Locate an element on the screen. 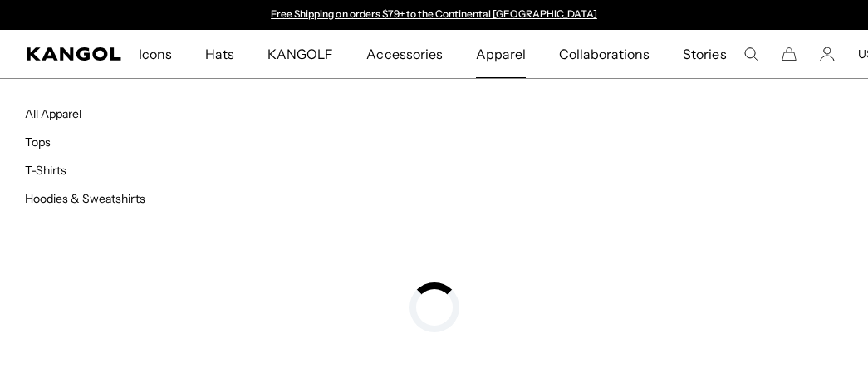 This screenshot has width=868, height=383. a: All Apparel is located at coordinates (53, 114).